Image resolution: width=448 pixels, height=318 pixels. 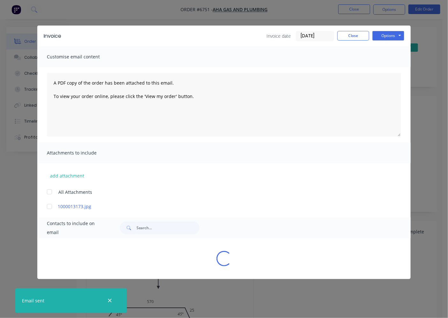 What do you see at coordinates (221, 206) in the screenshot?
I see `a: 1000013173.jpg` at bounding box center [221, 206].